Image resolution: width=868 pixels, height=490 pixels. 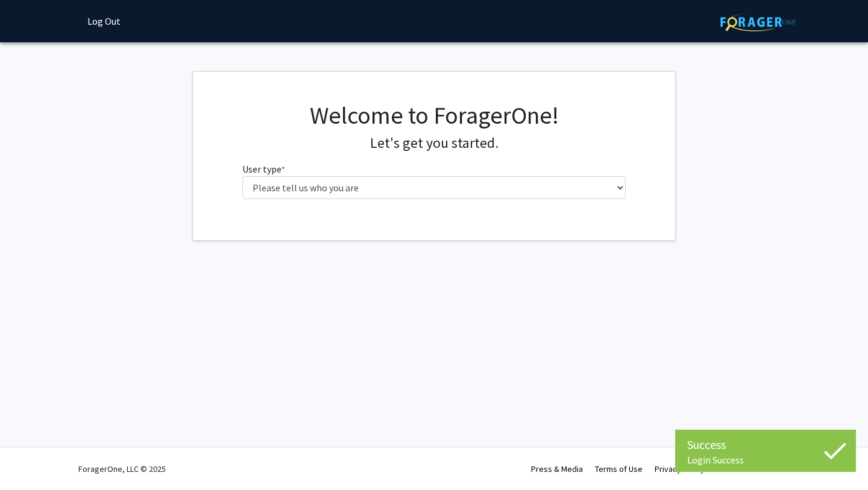 What do you see at coordinates (122, 468) in the screenshot?
I see `div: ForagerOne, LLC © 2025` at bounding box center [122, 468].